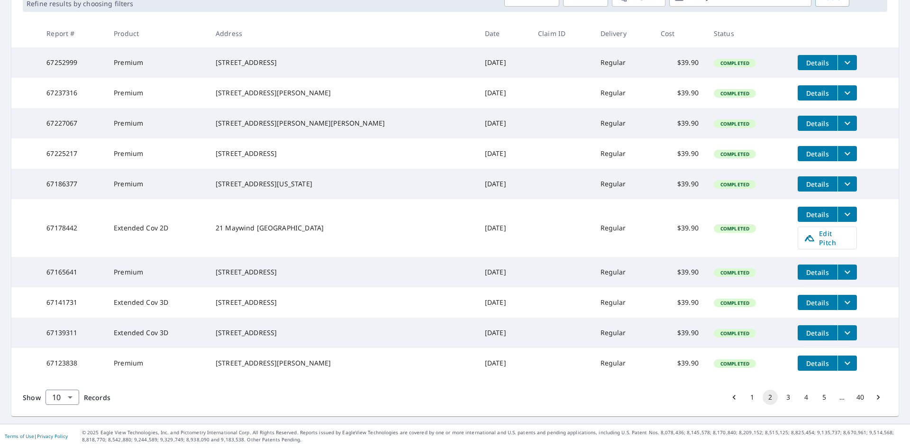 The height and width of the screenshot is (448, 910). Describe the element at coordinates (806, 397) in the screenshot. I see `nav: pagination navigation` at that location.